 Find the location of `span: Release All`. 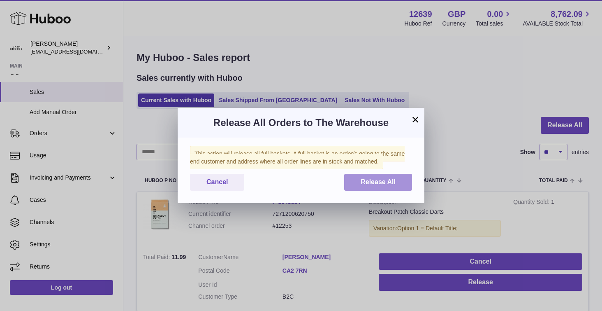

span: Release All is located at coordinates (378, 181).